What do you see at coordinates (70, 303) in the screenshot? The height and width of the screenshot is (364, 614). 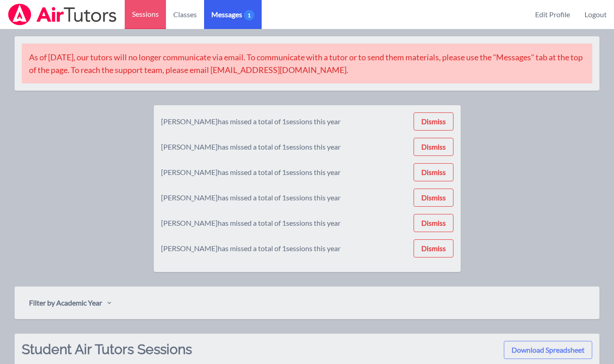 I see `button: Filter by Academic Year` at bounding box center [70, 303].